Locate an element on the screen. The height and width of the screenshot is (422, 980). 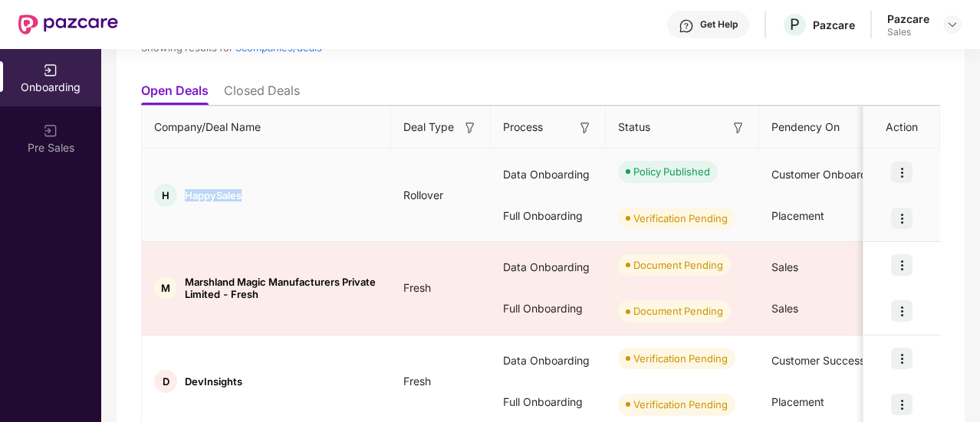
img: svg+xml;base64,PHN2ZyBpZD0iRHJvcGRvd24tMzJ4MzIiIHhtbG5zPSJodHRwOi8vd3d3LnczLm9yZy8yMDAwL3N2ZyIgd2... is located at coordinates (952, 24).